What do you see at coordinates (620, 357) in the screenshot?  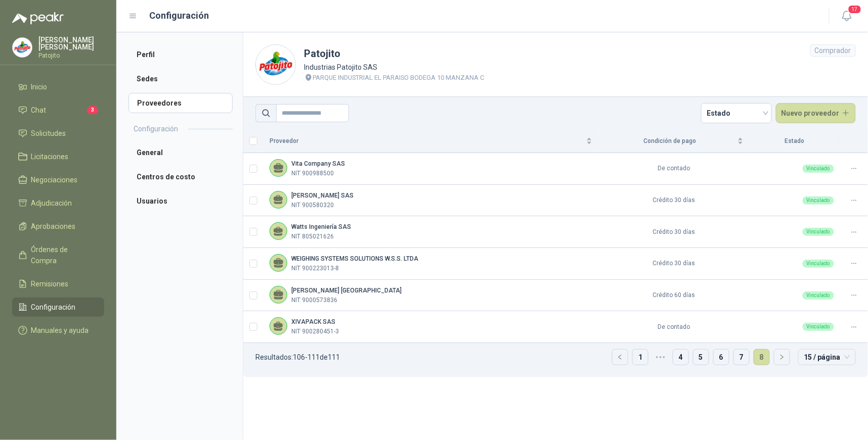 I see `button: left` at bounding box center [620, 357].